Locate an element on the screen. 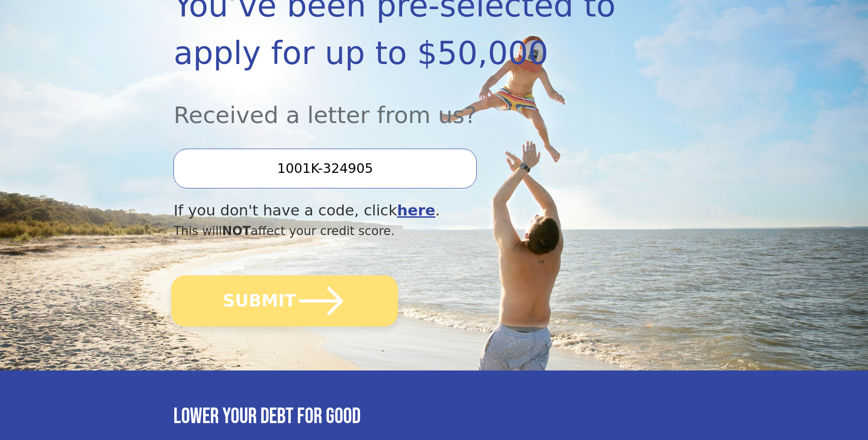  h3: Lower your debt for good is located at coordinates (434, 417).